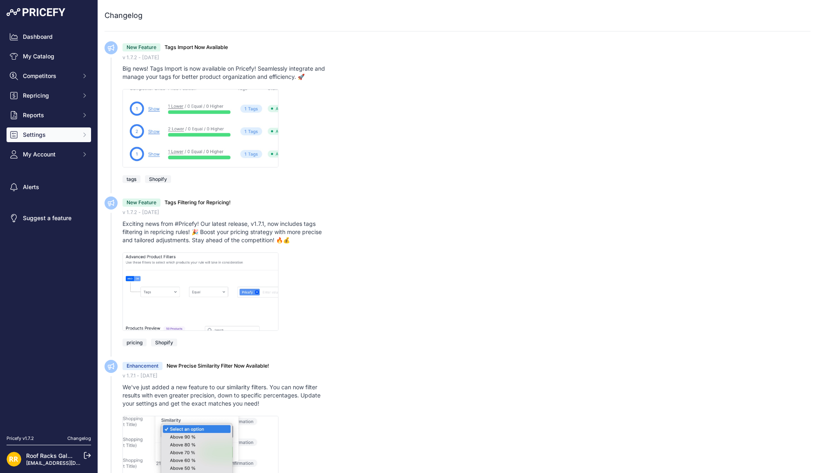 This screenshot has height=473, width=817. Describe the element at coordinates (49, 154) in the screenshot. I see `span: My Account` at that location.